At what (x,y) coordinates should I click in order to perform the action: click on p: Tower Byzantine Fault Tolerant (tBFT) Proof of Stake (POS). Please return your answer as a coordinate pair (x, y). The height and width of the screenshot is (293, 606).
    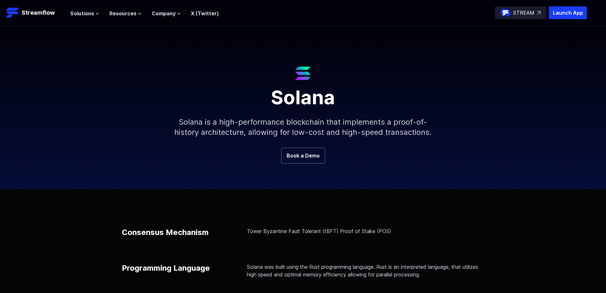
    Looking at the image, I should click on (366, 231).